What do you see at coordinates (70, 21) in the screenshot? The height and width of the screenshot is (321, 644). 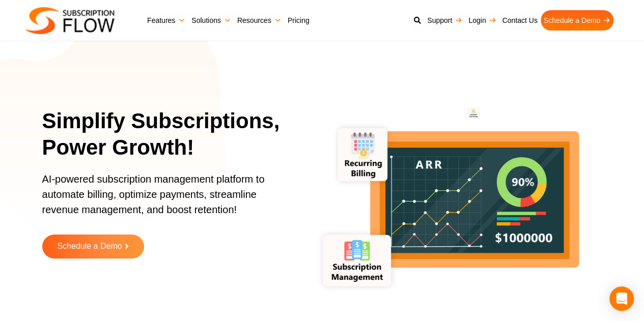 I see `img: Subscriptionflow` at bounding box center [70, 21].